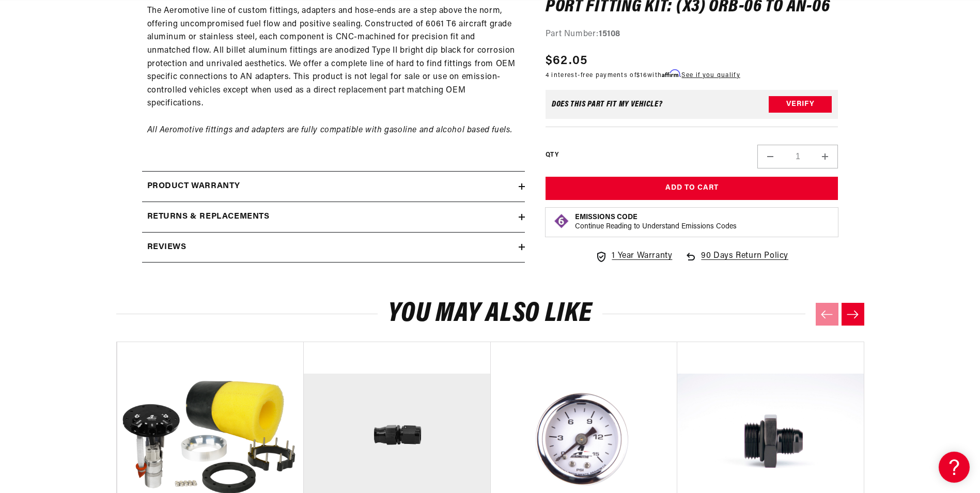  What do you see at coordinates (633, 256) in the screenshot?
I see `a: 1 Year Warranty` at bounding box center [633, 256].